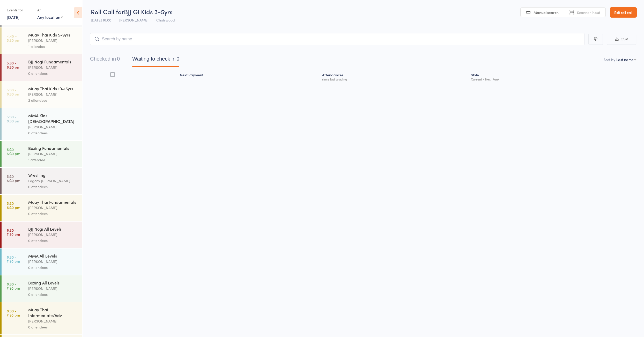 The width and height of the screenshot is (644, 337). I want to click on span: Roll Call for, so click(107, 12).